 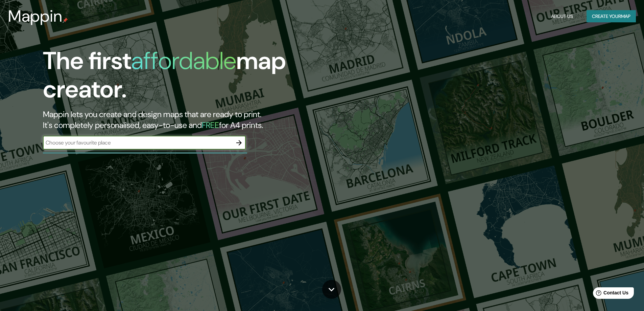 I want to click on button: Create yourmap, so click(x=612, y=16).